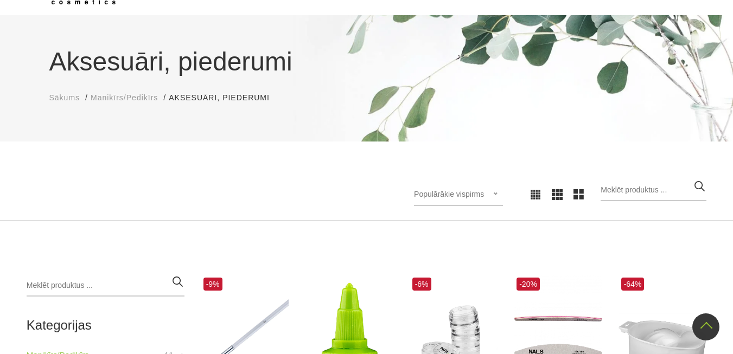 The image size is (733, 354). Describe the element at coordinates (124, 98) in the screenshot. I see `span: Manikīrs/Pedikīrs` at that location.